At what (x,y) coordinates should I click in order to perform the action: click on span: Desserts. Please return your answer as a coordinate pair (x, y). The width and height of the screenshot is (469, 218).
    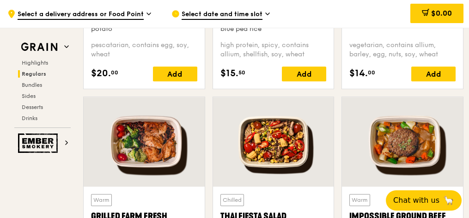
    Looking at the image, I should click on (32, 107).